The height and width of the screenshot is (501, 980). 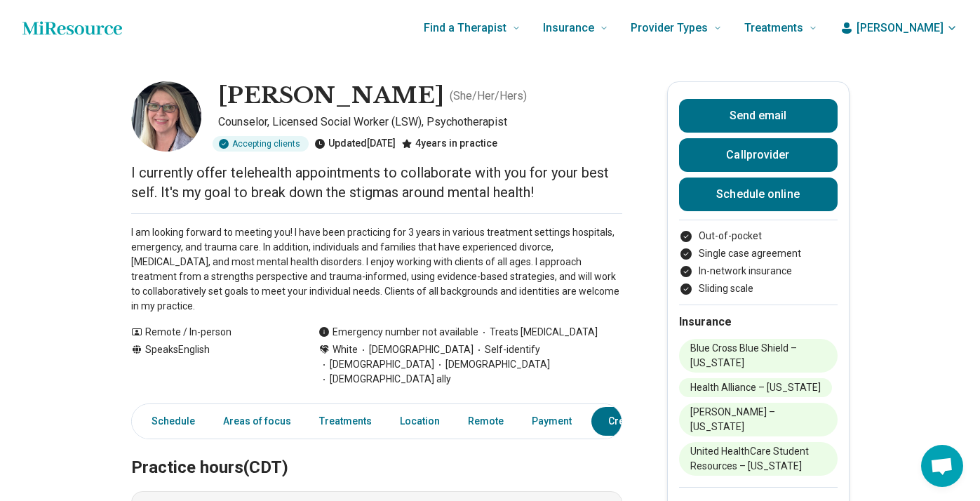 What do you see at coordinates (210, 364) in the screenshot?
I see `div: Speaks English` at bounding box center [210, 364].